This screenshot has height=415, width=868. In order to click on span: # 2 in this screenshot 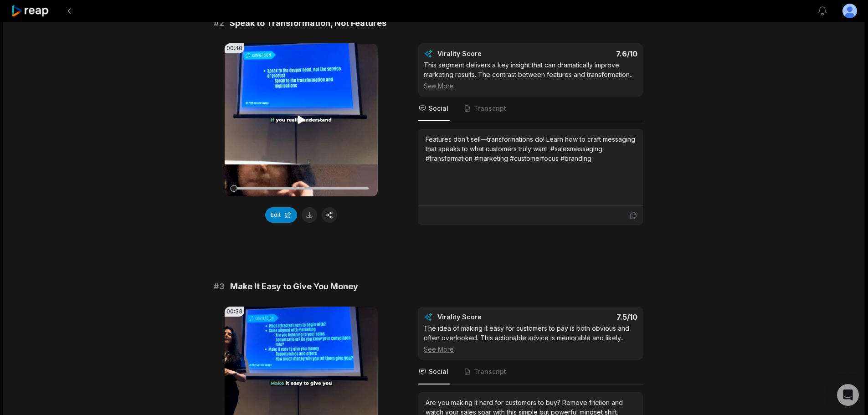, I will do `click(218, 23)`.